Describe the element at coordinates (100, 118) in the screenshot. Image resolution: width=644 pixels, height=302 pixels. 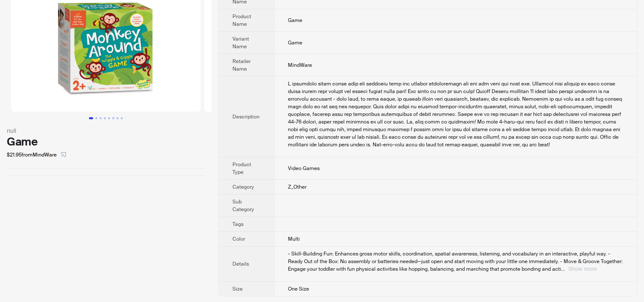
I see `button: Go to slide 3` at that location.